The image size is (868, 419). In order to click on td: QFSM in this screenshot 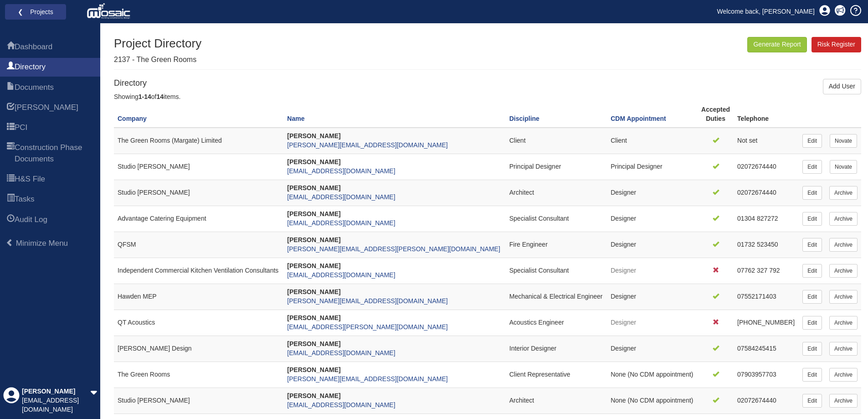, I will do `click(199, 245)`.